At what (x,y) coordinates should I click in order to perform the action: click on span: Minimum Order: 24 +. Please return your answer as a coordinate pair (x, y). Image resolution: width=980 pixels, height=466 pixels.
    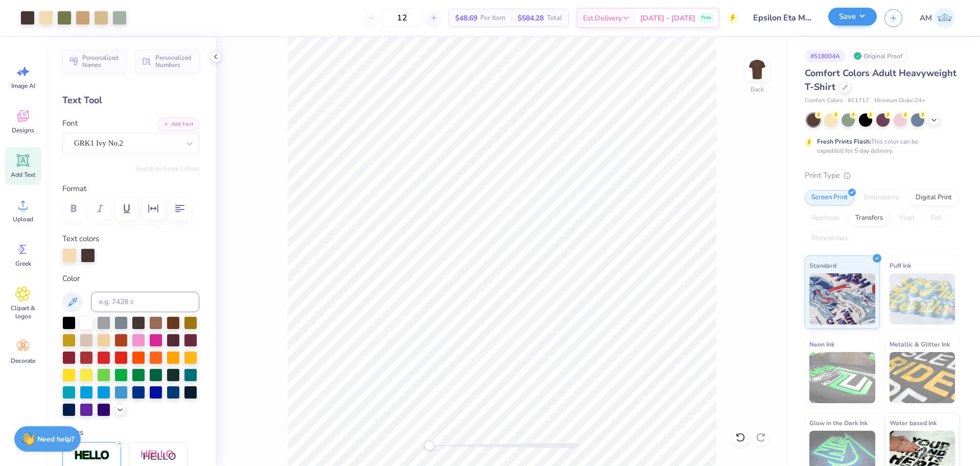
    Looking at the image, I should click on (900, 100).